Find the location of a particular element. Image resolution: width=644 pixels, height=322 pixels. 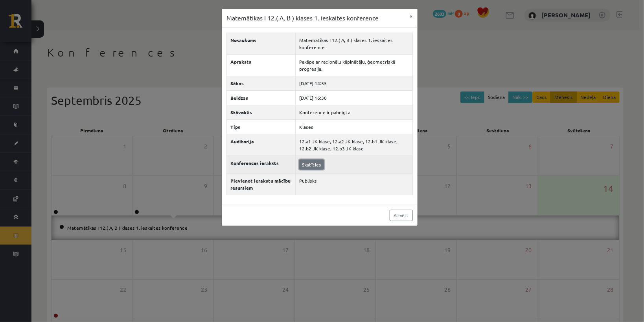

th: Nosaukums is located at coordinates (261, 43).